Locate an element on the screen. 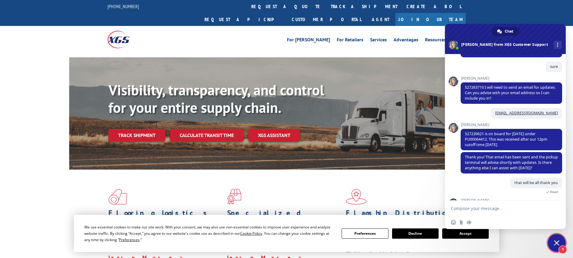  span: Insert an emoji is located at coordinates (453, 223).